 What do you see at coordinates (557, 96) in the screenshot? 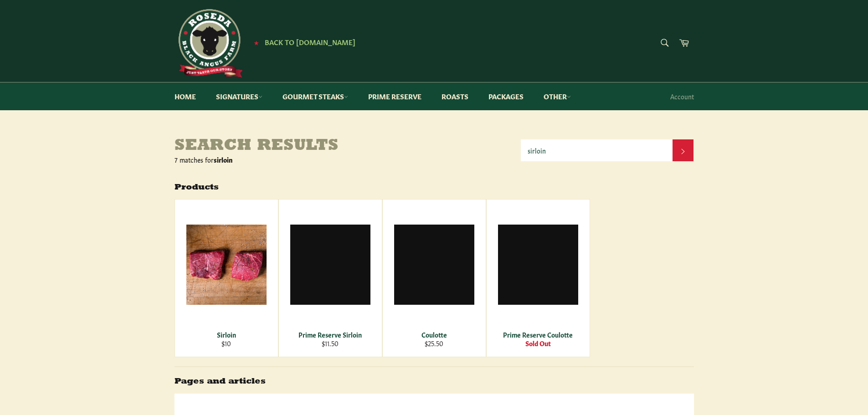
I see `a: Other` at bounding box center [557, 96].